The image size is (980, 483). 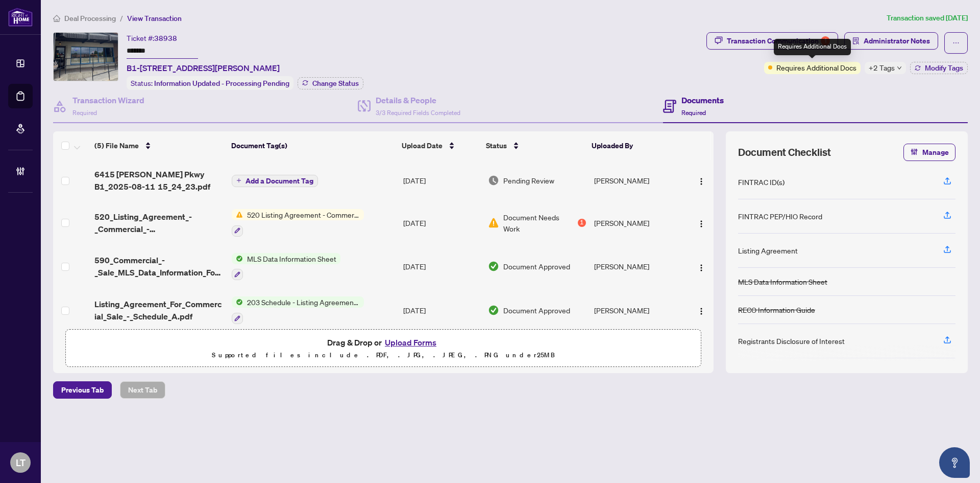 What do you see at coordinates (780, 216) in the screenshot?
I see `div: FINTRAC PEP/HIO Record` at bounding box center [780, 216].